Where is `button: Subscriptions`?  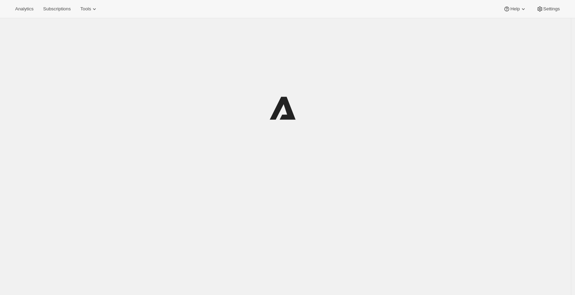
button: Subscriptions is located at coordinates (57, 9).